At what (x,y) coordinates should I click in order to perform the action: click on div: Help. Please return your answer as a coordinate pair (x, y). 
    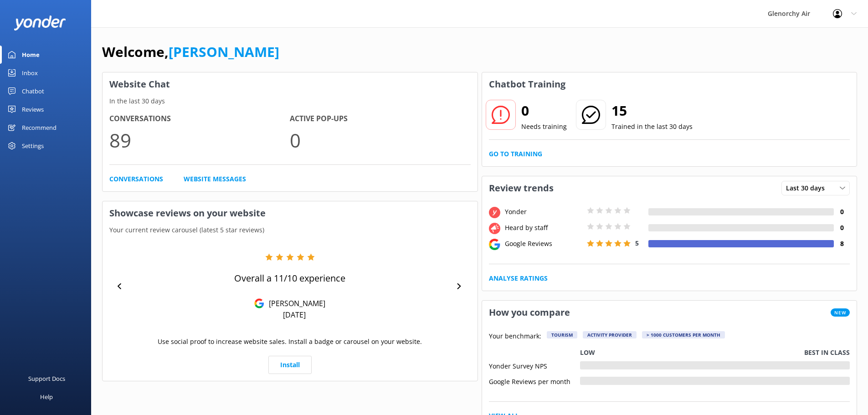
    Looking at the image, I should click on (47, 397).